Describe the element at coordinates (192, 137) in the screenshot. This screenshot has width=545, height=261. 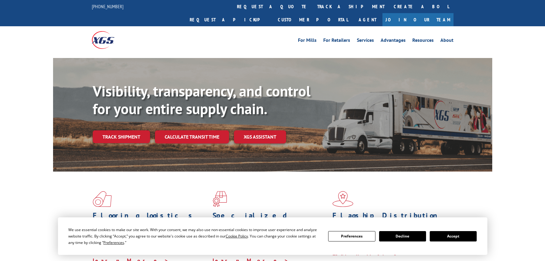
I see `a: Calculate transit time` at that location.